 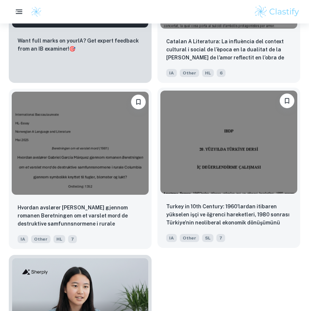 What do you see at coordinates (80, 169) in the screenshot?
I see `a: Please log in to bookmark exemplarsHvordan avslører Gabriel García Márquez gjennom romanen Beretn...` at bounding box center [80, 169].